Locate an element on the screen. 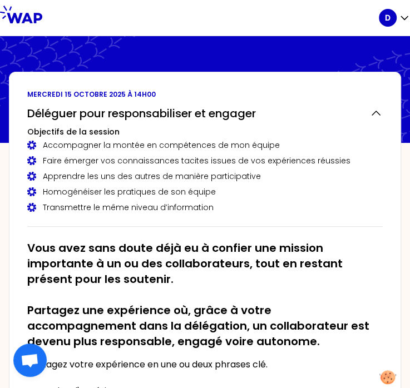  h3: Objectifs de la session is located at coordinates (205, 132).